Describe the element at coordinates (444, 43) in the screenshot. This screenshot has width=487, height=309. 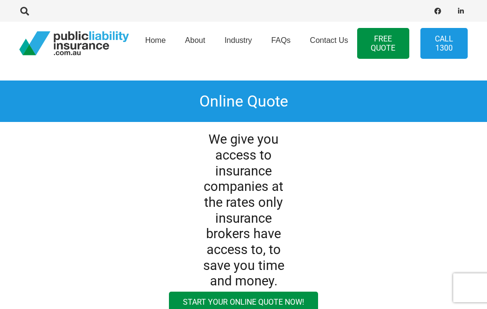
I see `a: Call 1300` at that location.